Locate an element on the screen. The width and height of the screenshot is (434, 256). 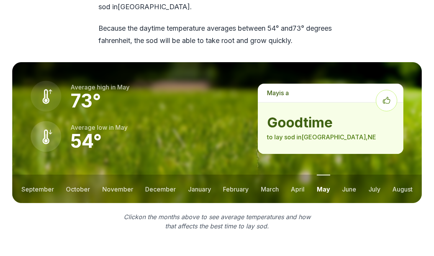
button: april is located at coordinates (298, 188).